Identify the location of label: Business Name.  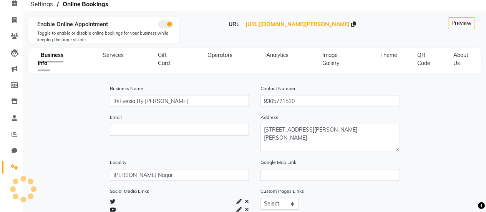
(126, 88).